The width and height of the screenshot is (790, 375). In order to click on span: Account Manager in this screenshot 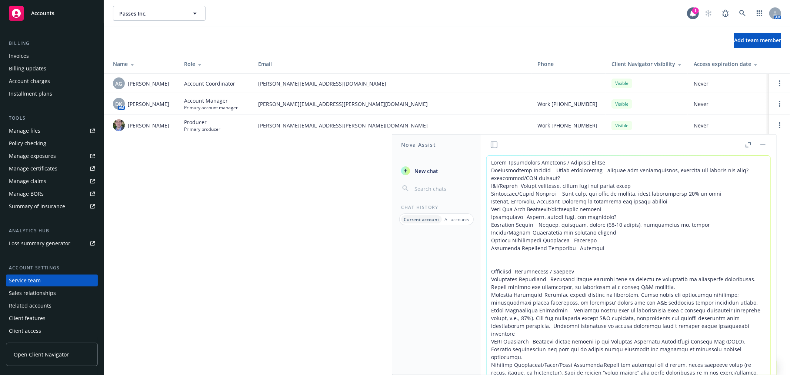, I will do `click(211, 100)`.